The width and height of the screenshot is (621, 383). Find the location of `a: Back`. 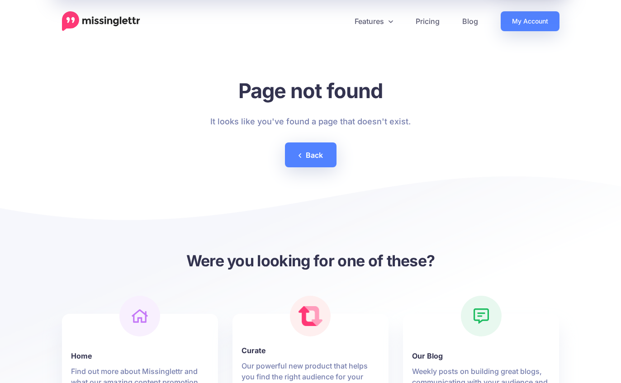

a: Back is located at coordinates (311, 155).